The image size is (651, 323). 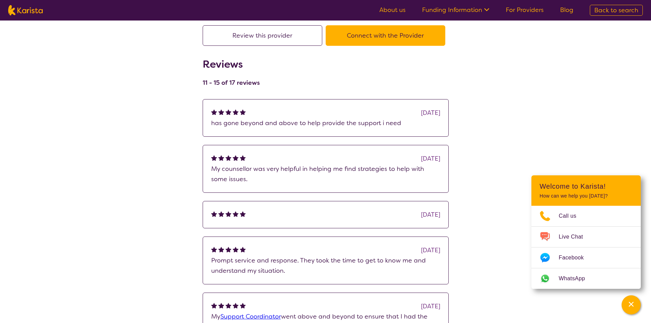 What do you see at coordinates (586, 278) in the screenshot?
I see `a: Web link opens in a new tab.` at bounding box center [586, 278].